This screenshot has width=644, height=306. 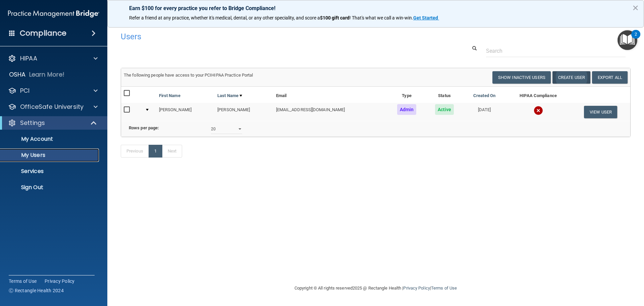 What do you see at coordinates (50, 139) in the screenshot?
I see `p: My Account` at bounding box center [50, 139].